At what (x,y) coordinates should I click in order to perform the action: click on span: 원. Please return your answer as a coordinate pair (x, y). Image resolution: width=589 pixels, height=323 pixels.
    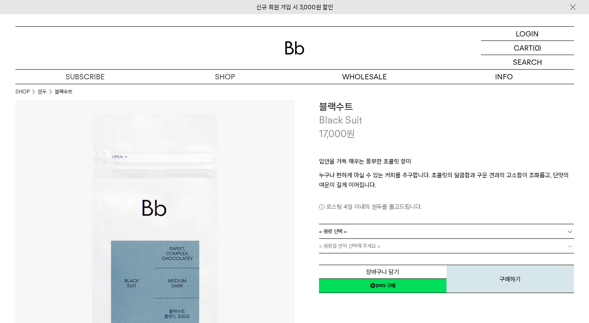
    Looking at the image, I should click on (351, 134).